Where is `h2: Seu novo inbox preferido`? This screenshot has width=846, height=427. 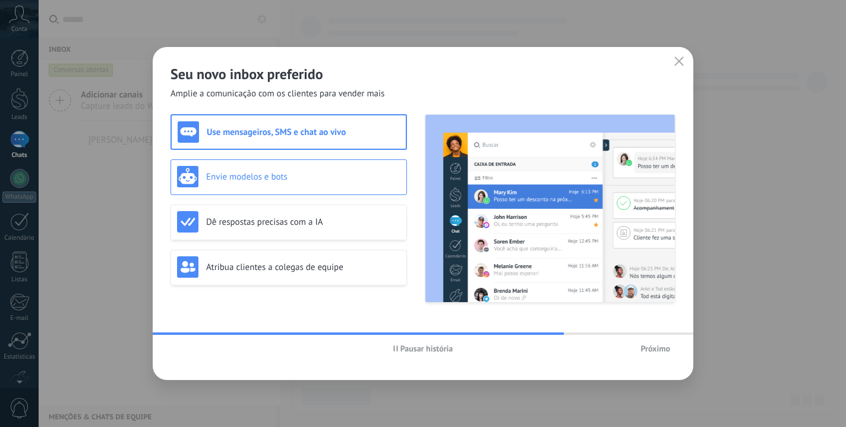 h2: Seu novo inbox preferido is located at coordinates (423, 74).